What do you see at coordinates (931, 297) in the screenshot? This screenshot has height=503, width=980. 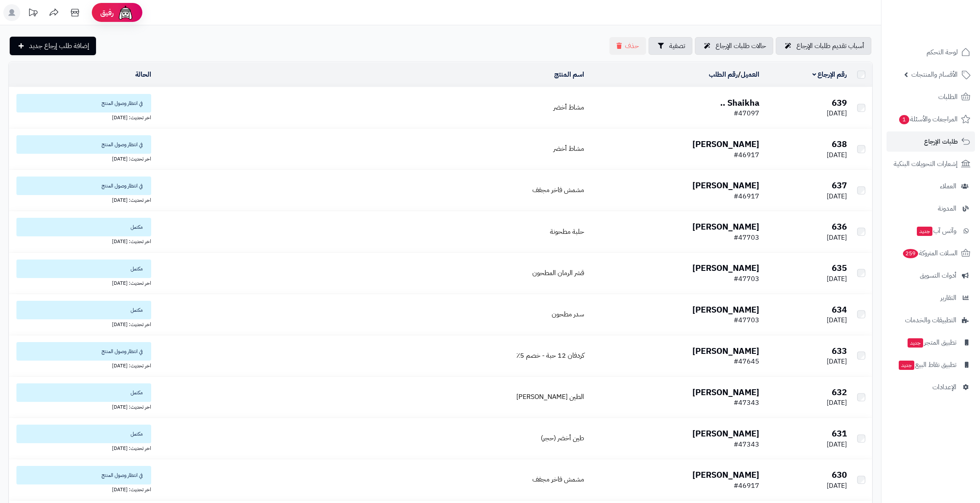 I see `a: التقارير` at bounding box center [931, 297].